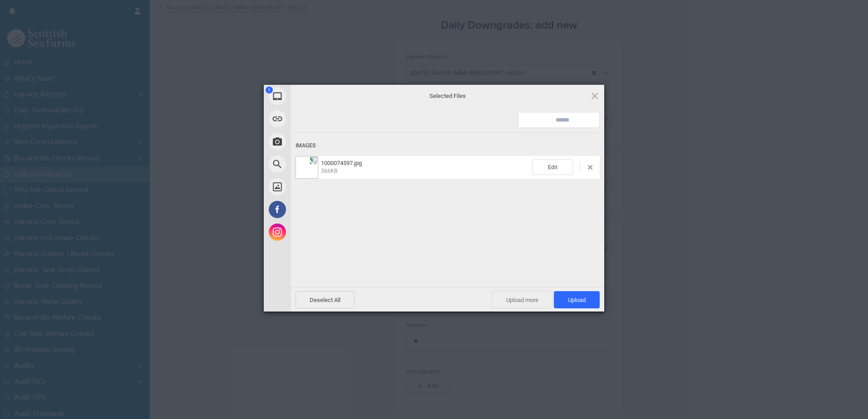 This screenshot has height=419, width=868. I want to click on span: Upload more, so click(522, 300).